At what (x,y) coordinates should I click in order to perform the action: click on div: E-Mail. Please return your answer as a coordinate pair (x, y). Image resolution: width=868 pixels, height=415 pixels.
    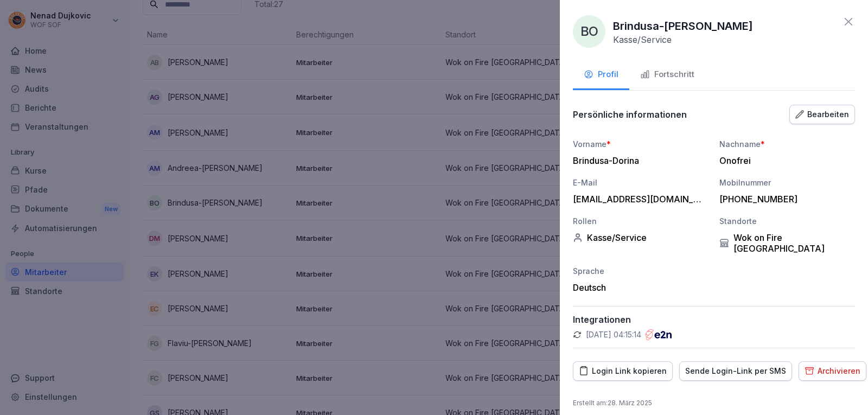
    Looking at the image, I should click on (641, 182).